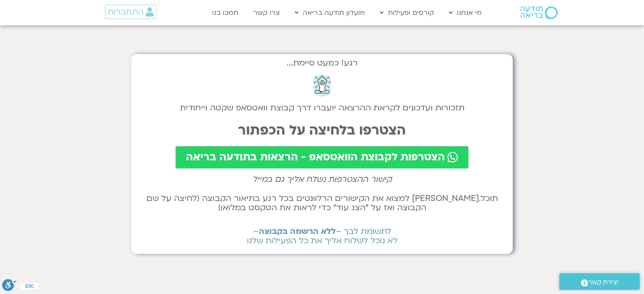 This screenshot has height=294, width=644. What do you see at coordinates (465, 13) in the screenshot?
I see `a: מי אנחנו` at bounding box center [465, 13].